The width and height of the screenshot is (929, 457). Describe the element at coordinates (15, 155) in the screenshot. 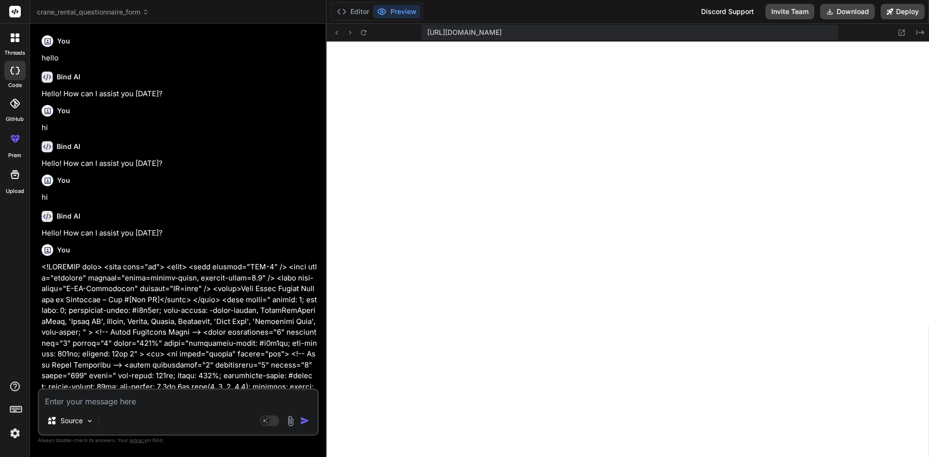

I see `label: prem` at that location.